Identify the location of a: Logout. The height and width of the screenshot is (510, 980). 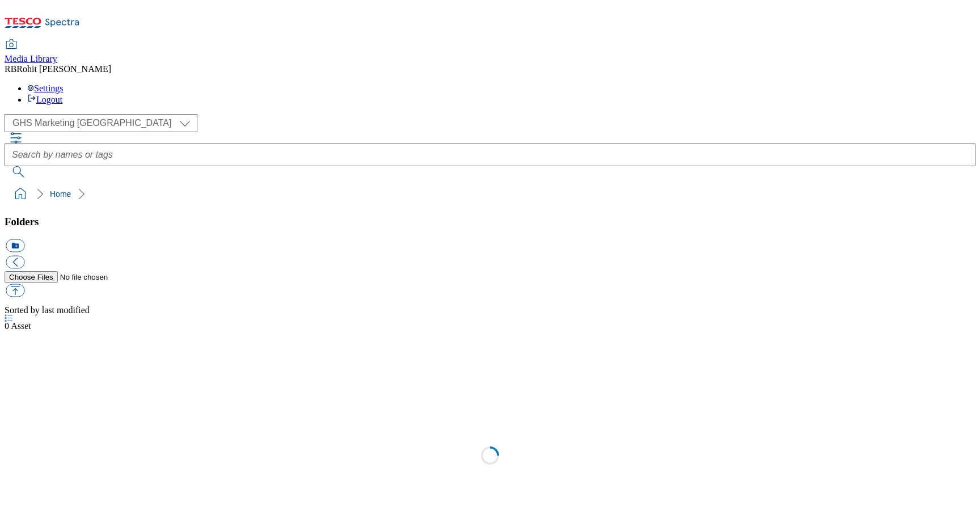
(45, 99).